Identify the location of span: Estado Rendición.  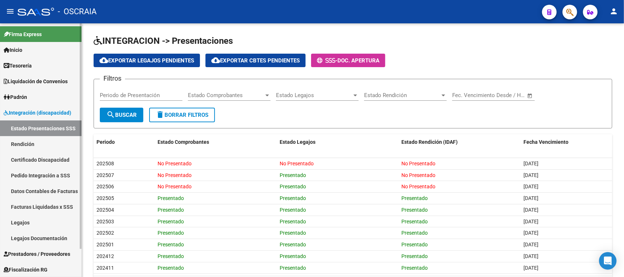
(402, 95).